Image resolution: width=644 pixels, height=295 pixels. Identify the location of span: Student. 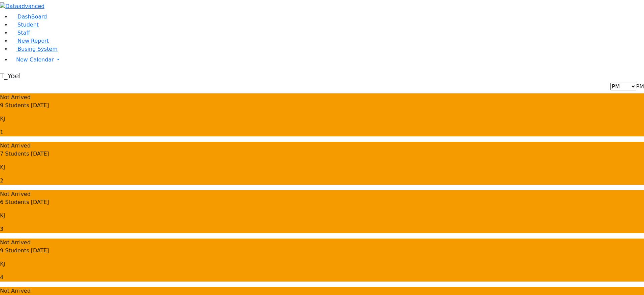
(28, 25).